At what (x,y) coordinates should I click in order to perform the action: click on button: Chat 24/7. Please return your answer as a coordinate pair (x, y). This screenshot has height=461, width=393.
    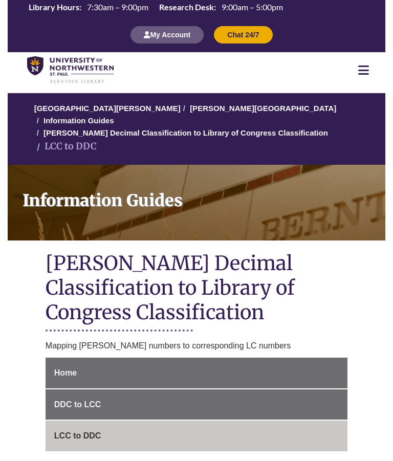
    Looking at the image, I should click on (243, 35).